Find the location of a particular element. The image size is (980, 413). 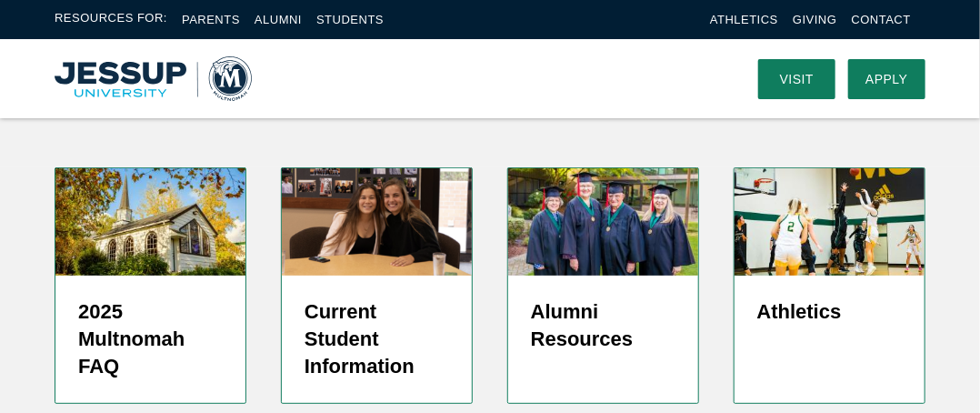

h5: Alumni Resources is located at coordinates (603, 325).